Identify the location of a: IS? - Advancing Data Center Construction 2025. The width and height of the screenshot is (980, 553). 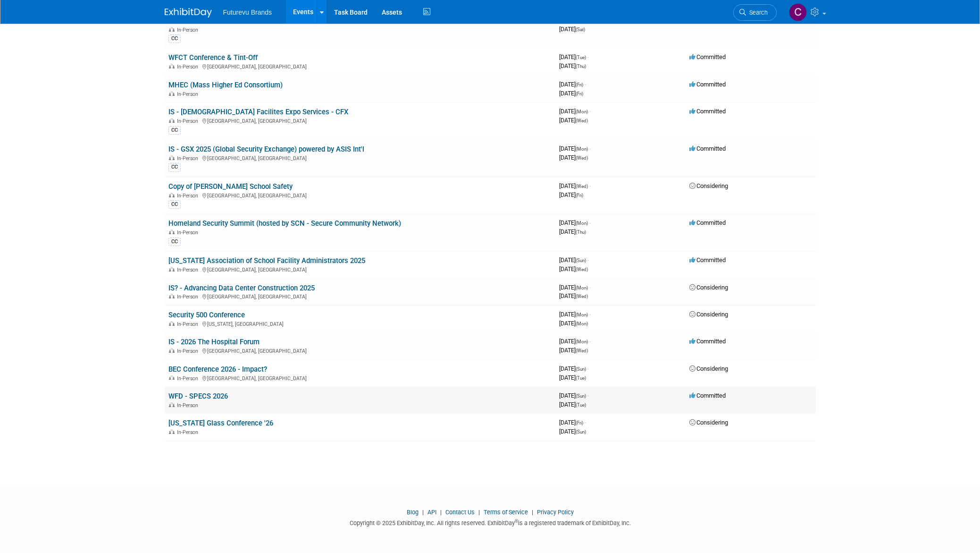
(241, 288).